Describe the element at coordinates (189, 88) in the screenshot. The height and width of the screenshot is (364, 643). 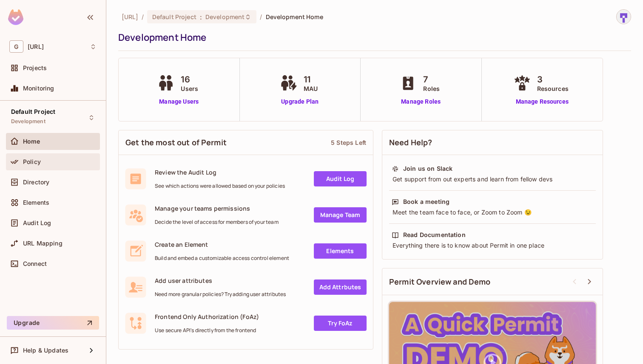
I see `span: Users` at that location.